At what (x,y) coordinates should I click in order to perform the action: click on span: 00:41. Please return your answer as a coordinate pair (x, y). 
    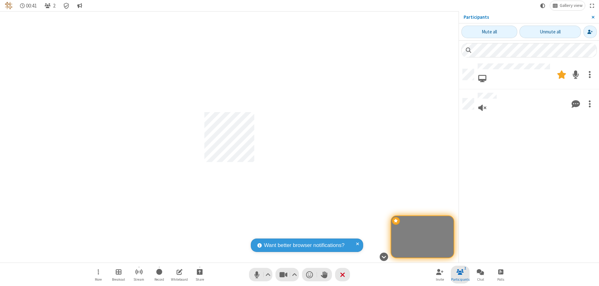
    Looking at the image, I should click on (31, 6).